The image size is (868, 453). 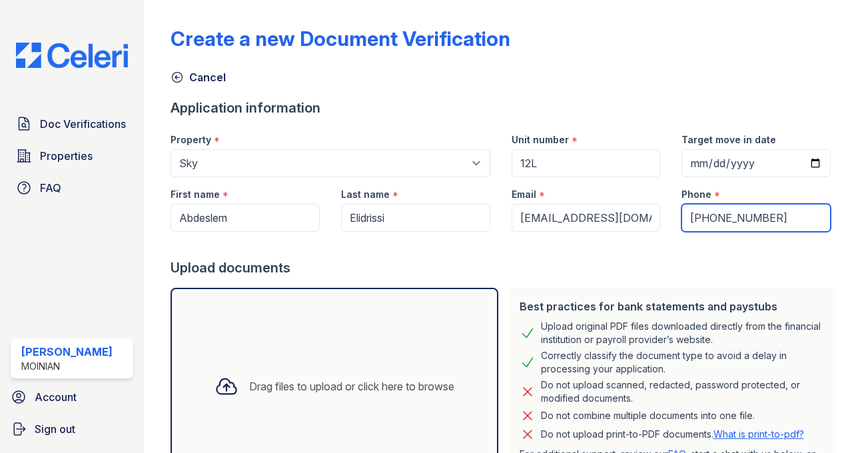 I want to click on a: Properties, so click(x=72, y=156).